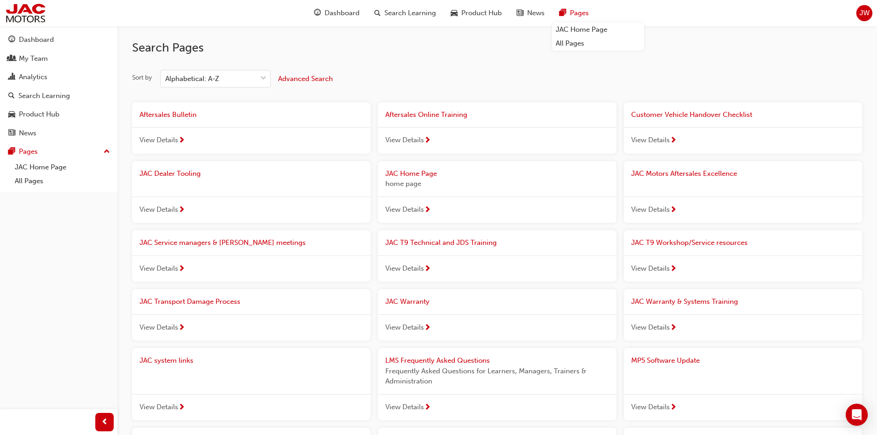 This screenshot has height=435, width=877. Describe the element at coordinates (58, 96) in the screenshot. I see `a: Search Learning` at that location.